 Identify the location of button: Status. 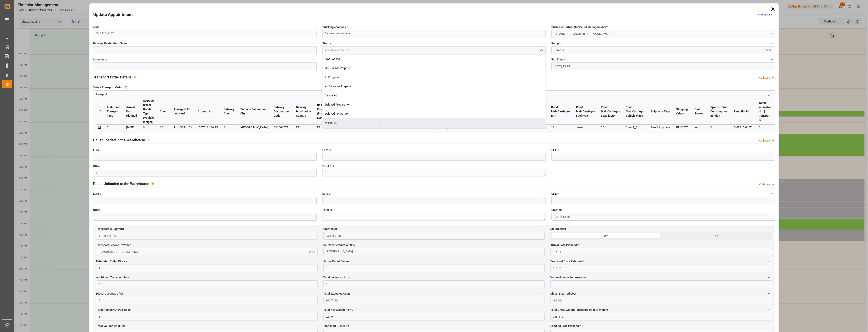
(543, 44).